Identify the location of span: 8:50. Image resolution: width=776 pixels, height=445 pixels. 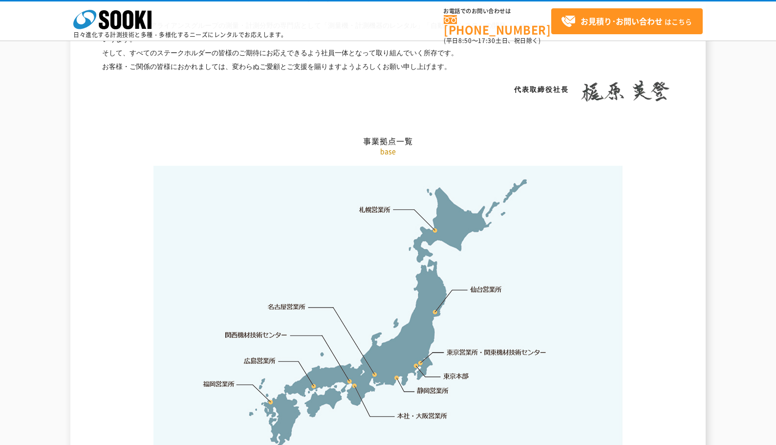
(465, 41).